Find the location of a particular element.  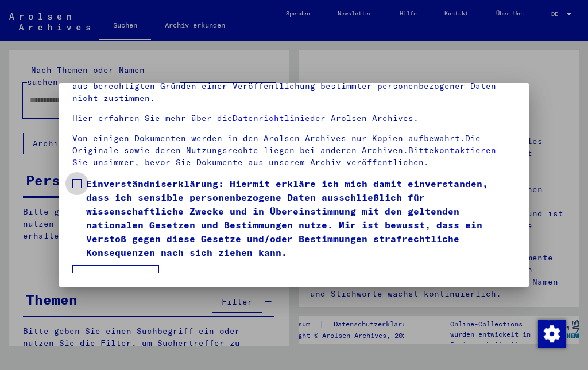

p: Hier erfahren Sie mehr über die der Arolsen Archives. is located at coordinates (293, 118).